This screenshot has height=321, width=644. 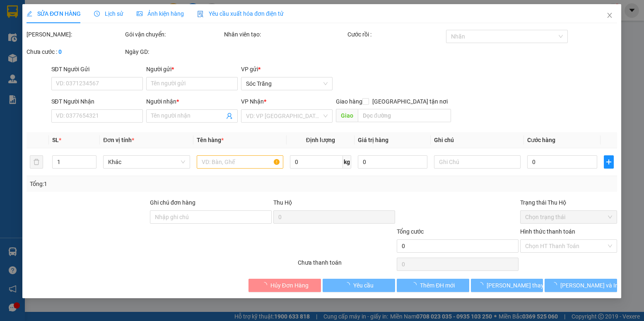 I want to click on span: Khác, so click(x=147, y=162).